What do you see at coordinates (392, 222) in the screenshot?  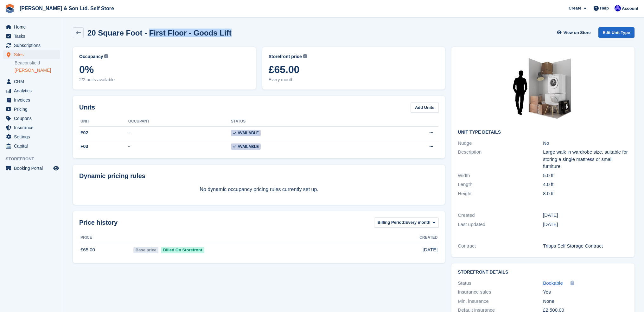 I see `span: Billing Period:` at bounding box center [392, 222].